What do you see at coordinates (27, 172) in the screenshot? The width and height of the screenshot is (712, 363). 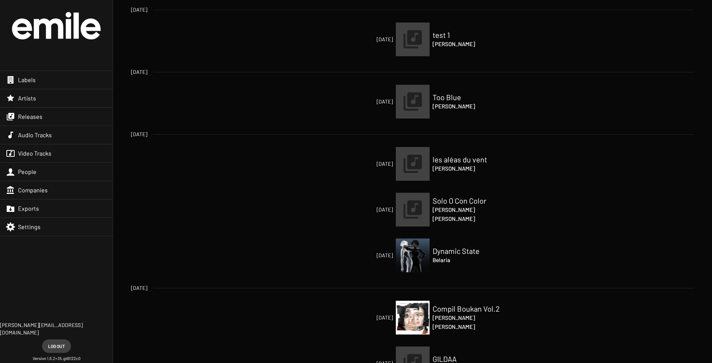 I see `span: People` at bounding box center [27, 172].